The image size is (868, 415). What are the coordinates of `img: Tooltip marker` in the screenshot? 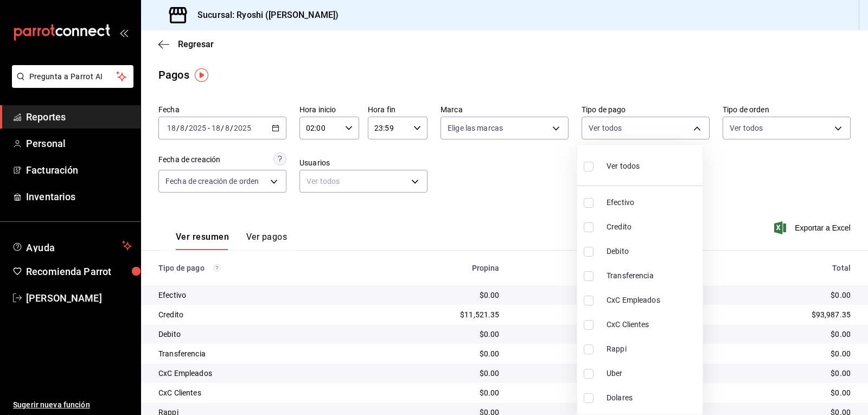 It's located at (201, 75).